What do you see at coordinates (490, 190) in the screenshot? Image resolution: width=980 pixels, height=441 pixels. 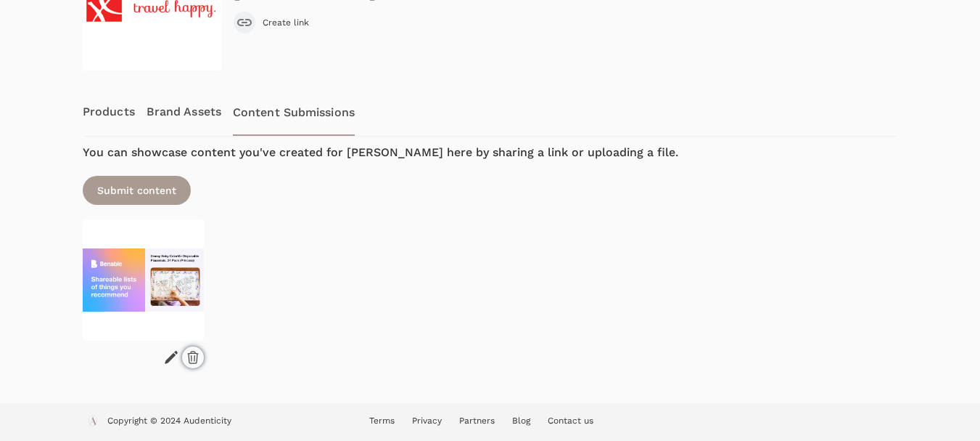 I see `a: Submit content` at bounding box center [490, 190].